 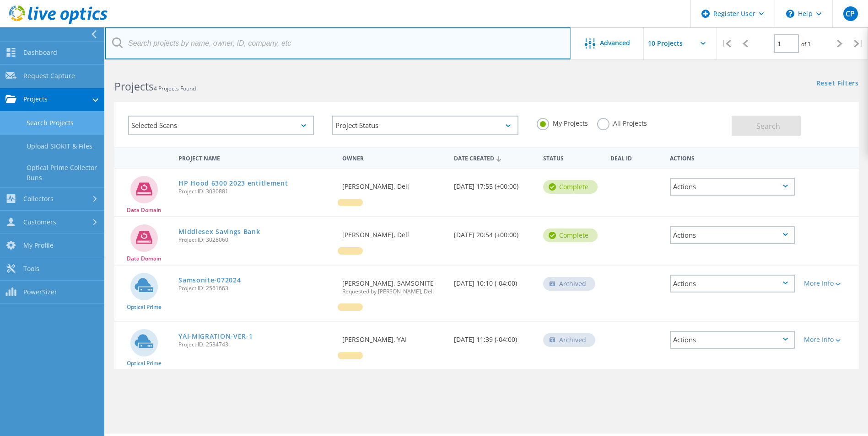 I want to click on span: Advanced, so click(x=615, y=43).